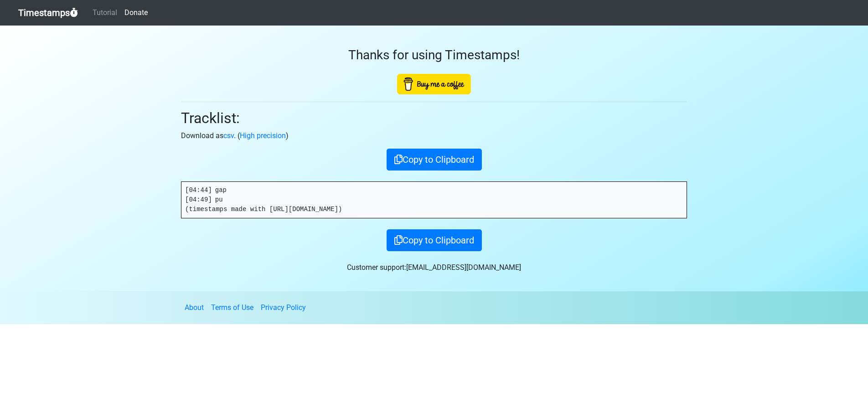 This screenshot has width=868, height=403. I want to click on a: csv, so click(228, 135).